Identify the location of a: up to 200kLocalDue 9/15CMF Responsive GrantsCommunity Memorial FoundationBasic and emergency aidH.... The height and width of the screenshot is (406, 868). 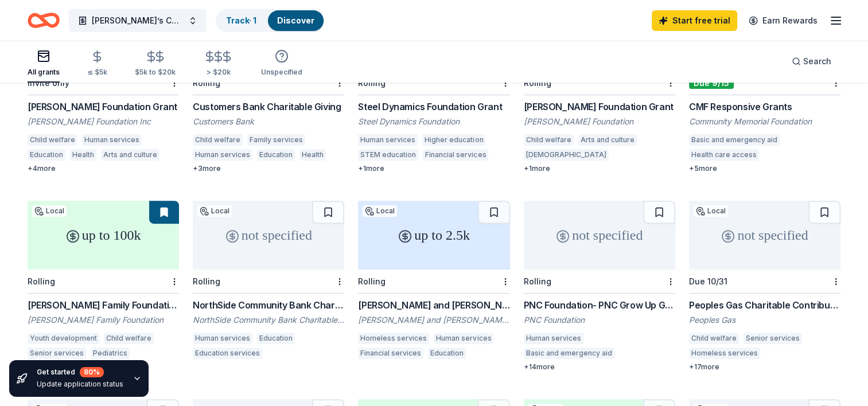
(764, 88).